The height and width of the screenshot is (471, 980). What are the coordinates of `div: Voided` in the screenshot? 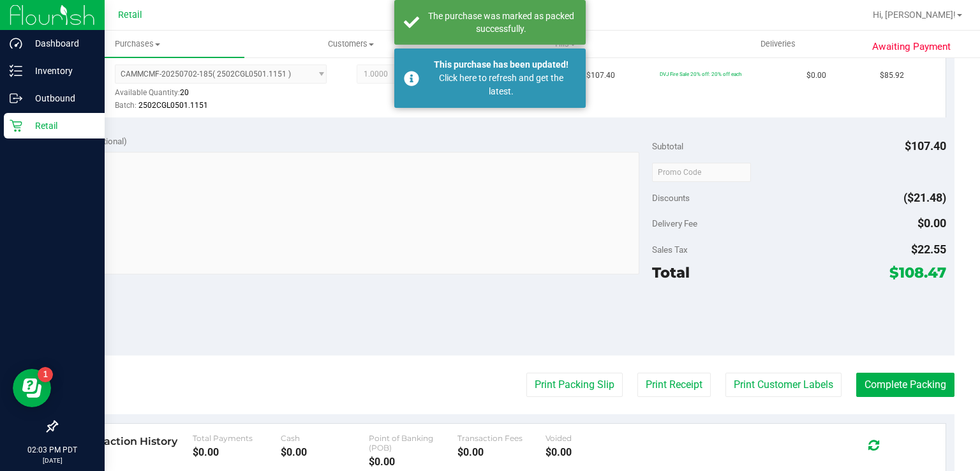 It's located at (589, 438).